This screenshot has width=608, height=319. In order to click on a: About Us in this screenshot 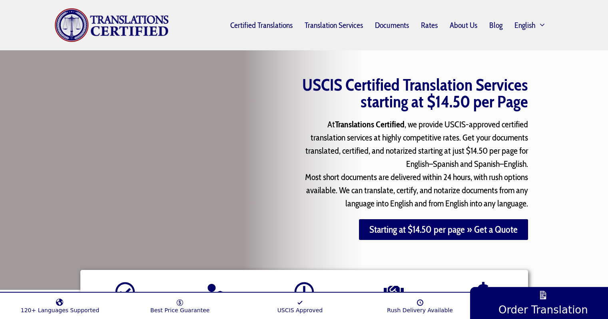, I will do `click(463, 25)`.